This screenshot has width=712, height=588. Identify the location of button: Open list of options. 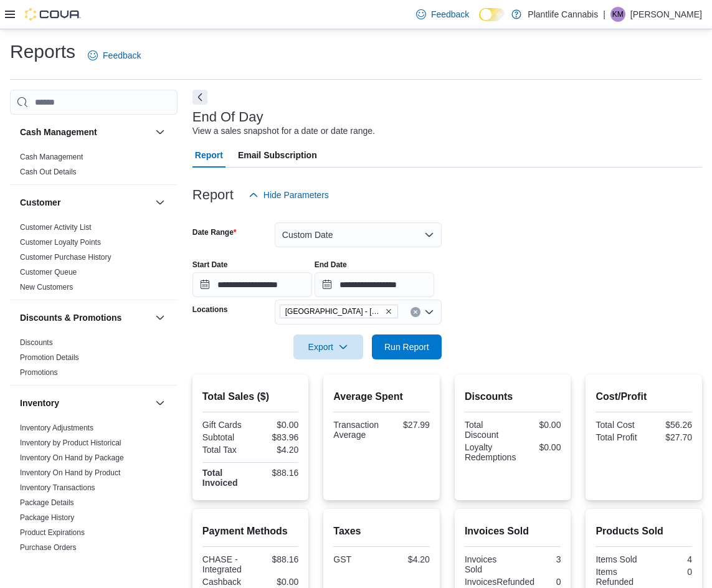
(429, 312).